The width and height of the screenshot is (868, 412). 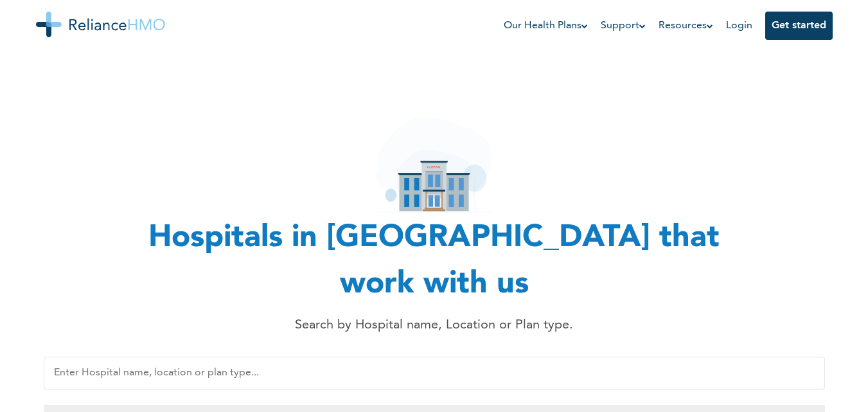 What do you see at coordinates (100, 25) in the screenshot?
I see `img: Reliance HMO's Logo` at bounding box center [100, 25].